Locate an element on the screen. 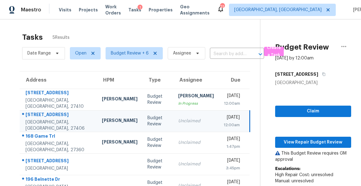  span: View Repair Budget Review is located at coordinates (313, 142).